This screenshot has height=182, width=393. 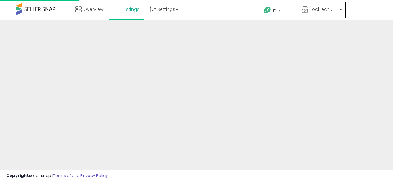 What do you see at coordinates (93, 9) in the screenshot?
I see `span: Overview` at bounding box center [93, 9].